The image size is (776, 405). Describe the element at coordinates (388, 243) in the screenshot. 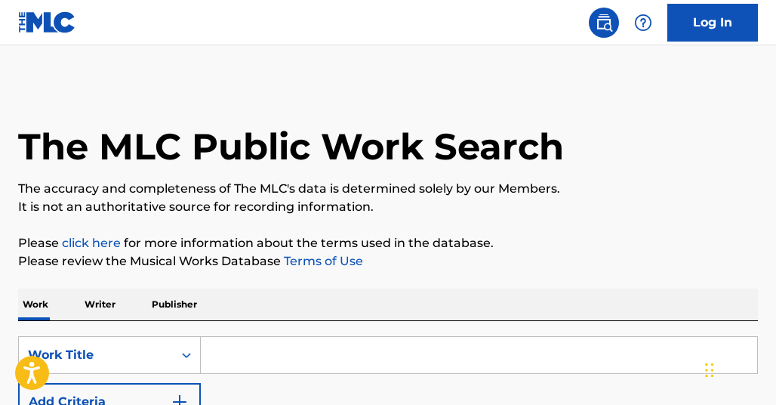

I see `p: Please for more information about the terms used in the database.` at that location.